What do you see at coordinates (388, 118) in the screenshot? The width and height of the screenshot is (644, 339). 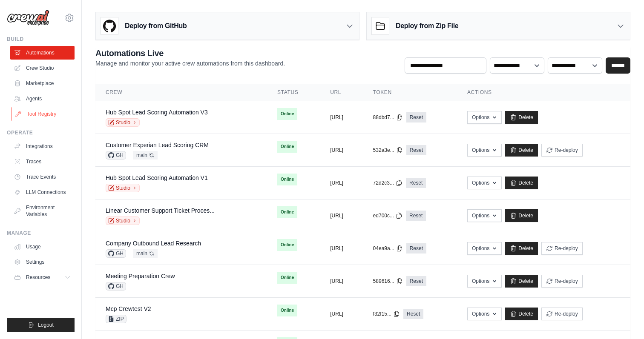 I see `button: 88dbd7...` at bounding box center [388, 118].